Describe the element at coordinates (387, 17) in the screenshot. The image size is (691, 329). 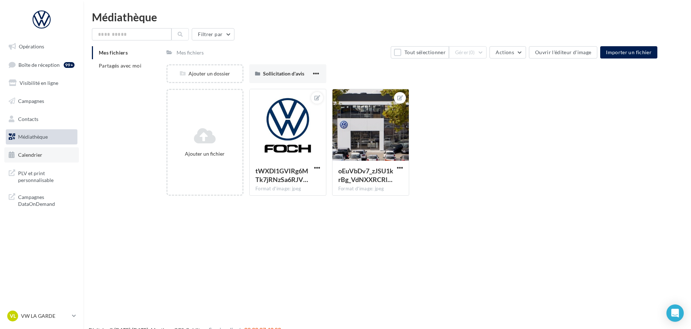
I see `div: Médiathèque` at that location.